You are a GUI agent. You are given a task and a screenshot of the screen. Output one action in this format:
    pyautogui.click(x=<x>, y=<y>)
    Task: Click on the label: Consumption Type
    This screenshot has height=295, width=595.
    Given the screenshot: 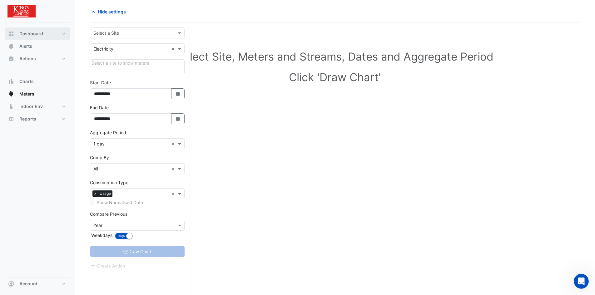 What is the action you would take?
    pyautogui.click(x=109, y=182)
    